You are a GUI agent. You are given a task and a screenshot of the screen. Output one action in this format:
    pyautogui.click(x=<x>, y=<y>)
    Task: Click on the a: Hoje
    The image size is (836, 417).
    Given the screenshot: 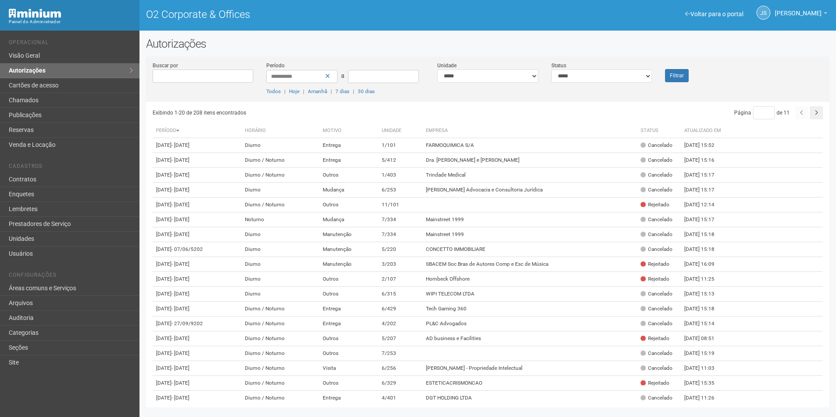 What is the action you would take?
    pyautogui.click(x=294, y=91)
    